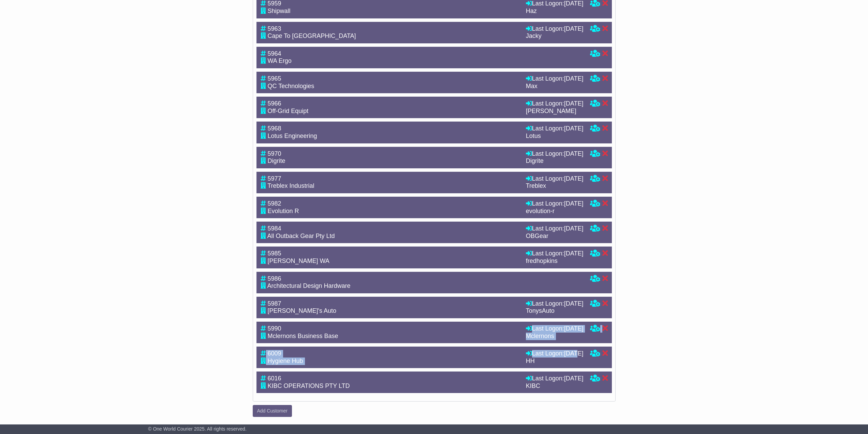  Describe the element at coordinates (275, 279) in the screenshot. I see `span: 5986` at that location.